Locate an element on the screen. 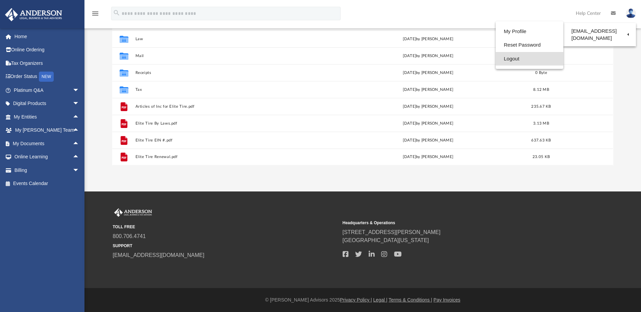 Image resolution: width=641 pixels, height=312 pixels. a: Online Ordering is located at coordinates (47, 50).